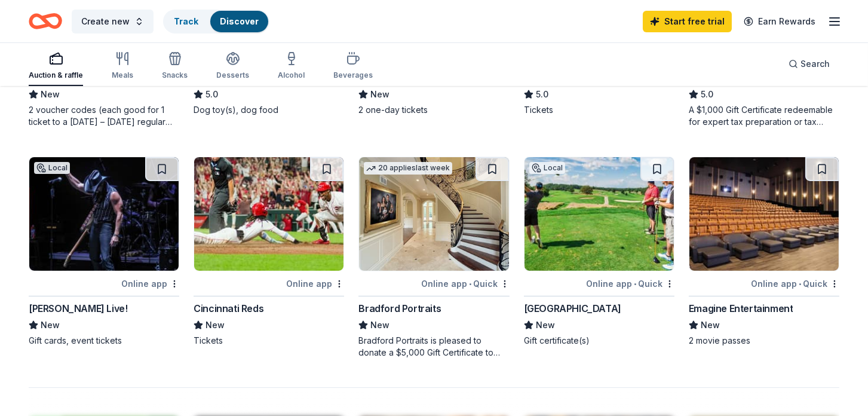  I want to click on img: Image for Bradford Portraits, so click(434, 214).